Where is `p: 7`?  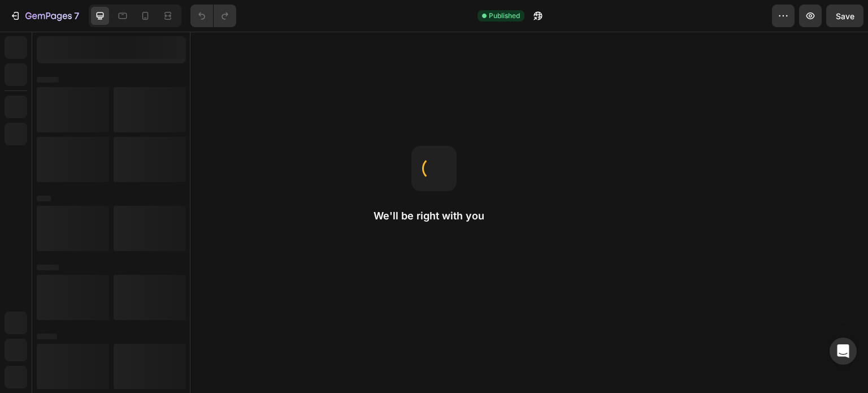 p: 7 is located at coordinates (76, 16).